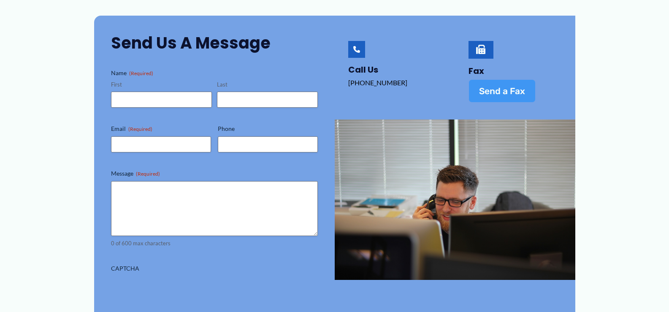  What do you see at coordinates (455, 200) in the screenshot?
I see `img: man talking on the phone behind a computer screen` at bounding box center [455, 200].